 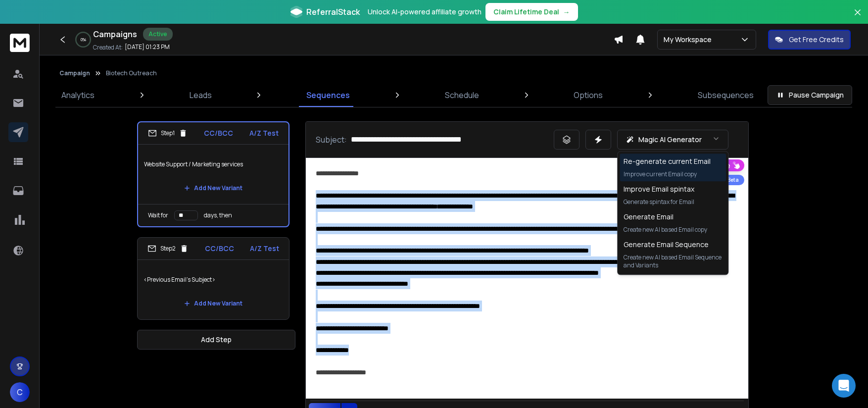 I want to click on p: Created At:, so click(x=108, y=48).